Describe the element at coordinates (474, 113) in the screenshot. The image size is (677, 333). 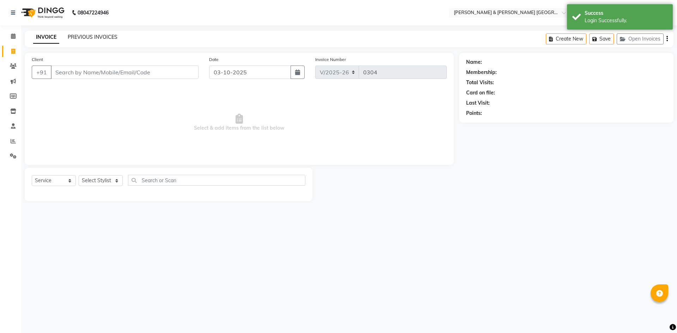
I see `div: Points:` at that location.